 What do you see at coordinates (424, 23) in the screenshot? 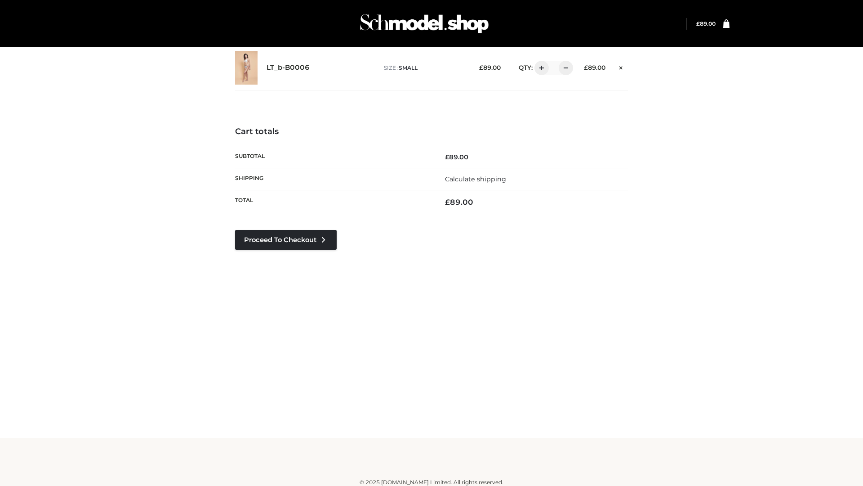
I see `img: Schmodel Admin 964` at bounding box center [424, 23].